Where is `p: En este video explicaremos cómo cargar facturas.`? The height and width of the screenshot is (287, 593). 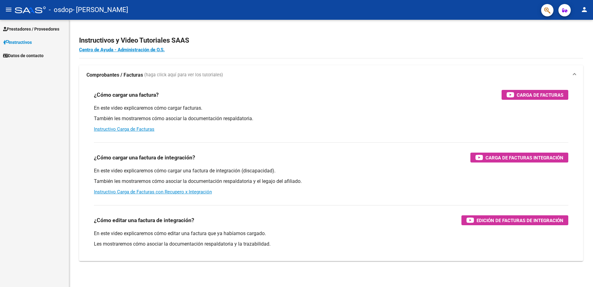 p: En este video explicaremos cómo cargar facturas. is located at coordinates (331, 108).